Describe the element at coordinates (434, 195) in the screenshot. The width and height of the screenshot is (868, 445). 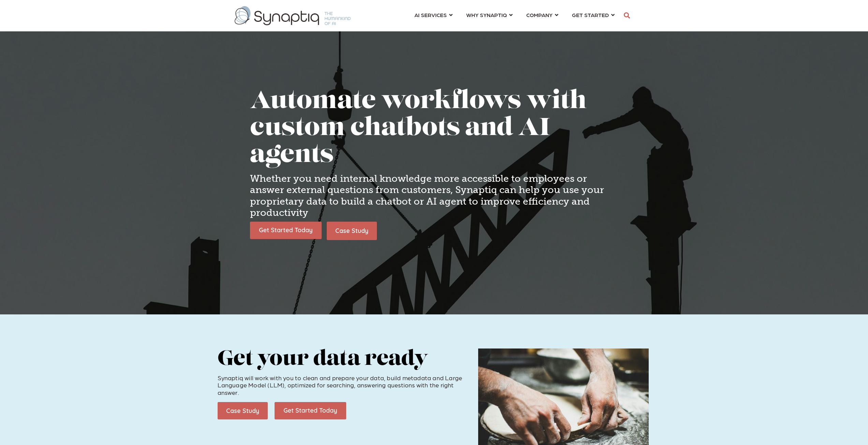
I see `h4: Whether you need internal knowledge more accessible to employees or answer external questions fro...` at that location.